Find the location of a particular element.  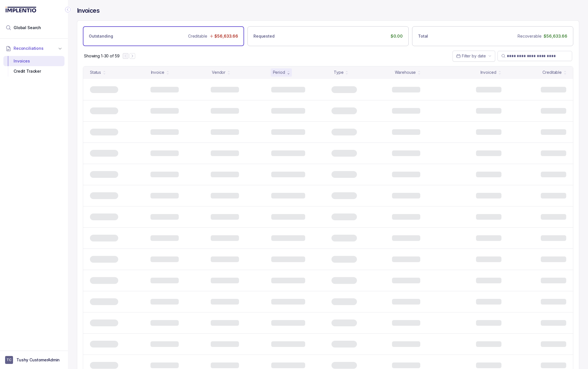

p: Total is located at coordinates (423, 36).